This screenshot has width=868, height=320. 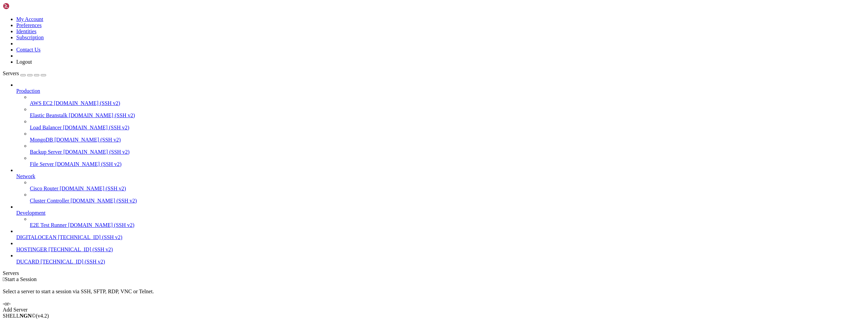 I want to click on span: AWS EC2, so click(x=41, y=103).